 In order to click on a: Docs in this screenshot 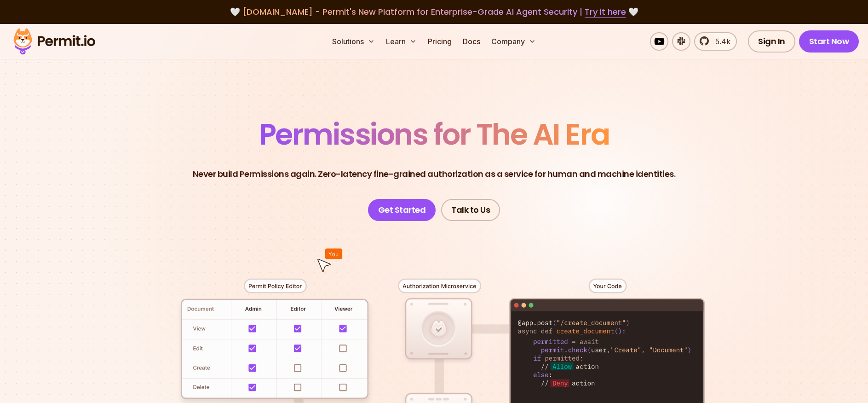, I will do `click(471, 41)`.